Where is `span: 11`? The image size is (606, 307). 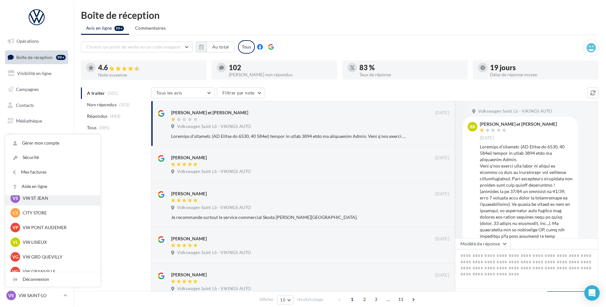
span: 11 is located at coordinates (401, 299).